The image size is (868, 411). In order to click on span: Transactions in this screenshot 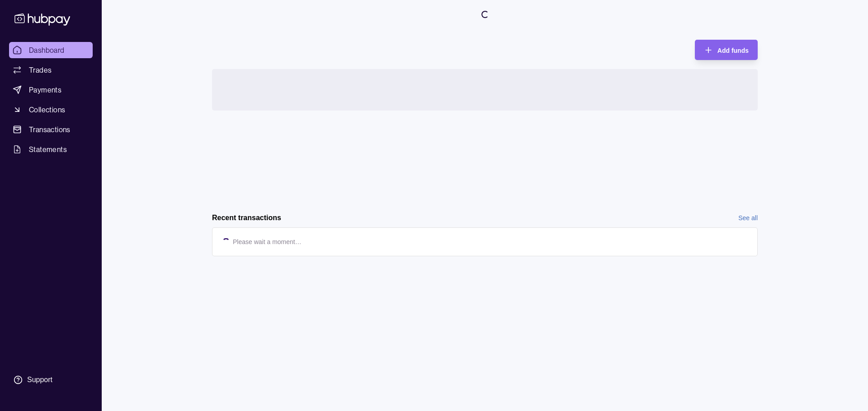, I will do `click(50, 129)`.